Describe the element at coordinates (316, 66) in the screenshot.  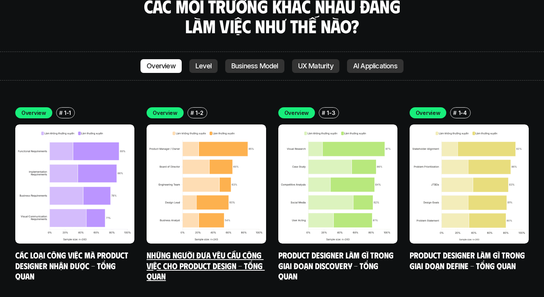
I see `a: UX Maturity` at that location.